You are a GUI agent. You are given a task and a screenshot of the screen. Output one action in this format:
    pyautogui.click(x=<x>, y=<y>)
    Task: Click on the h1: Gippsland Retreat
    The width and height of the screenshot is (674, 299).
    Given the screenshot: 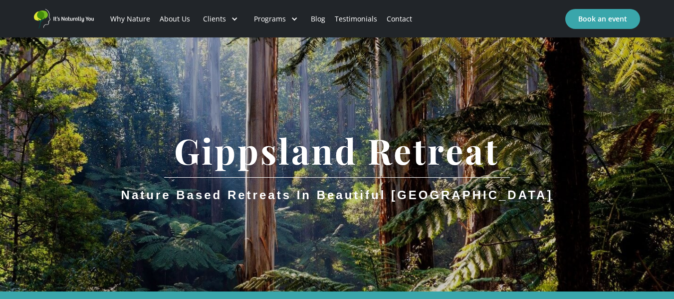 What is the action you would take?
    pyautogui.click(x=337, y=150)
    